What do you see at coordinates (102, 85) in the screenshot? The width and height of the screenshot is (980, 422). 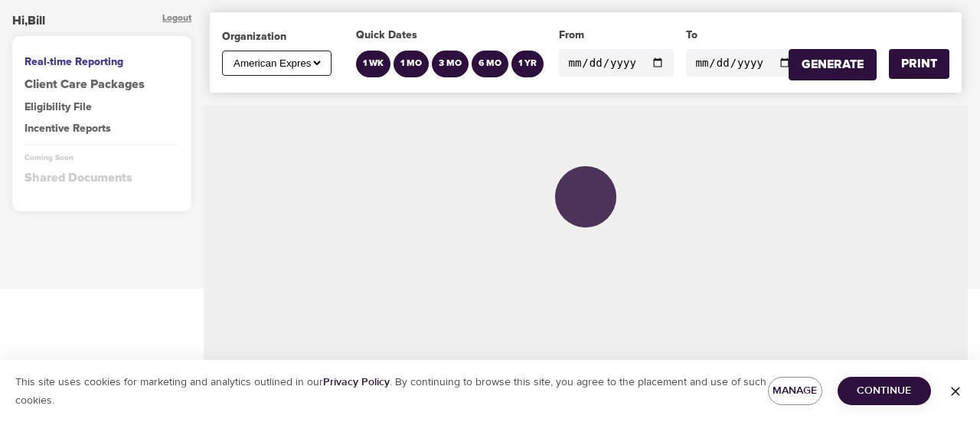 I see `div: Client Care Packages` at bounding box center [102, 85].